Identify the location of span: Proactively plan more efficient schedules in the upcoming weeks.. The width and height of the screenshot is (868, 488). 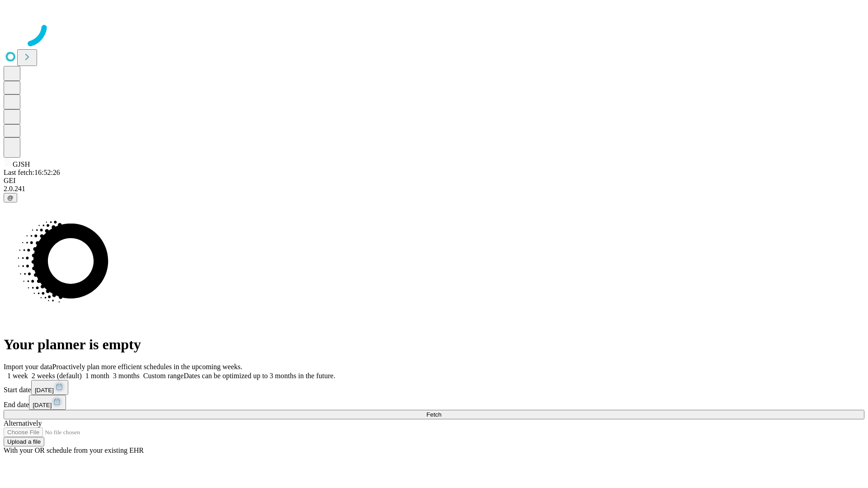
(147, 366).